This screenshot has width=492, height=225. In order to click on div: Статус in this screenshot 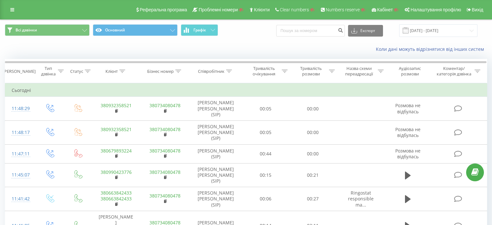, I will do `click(77, 71)`.